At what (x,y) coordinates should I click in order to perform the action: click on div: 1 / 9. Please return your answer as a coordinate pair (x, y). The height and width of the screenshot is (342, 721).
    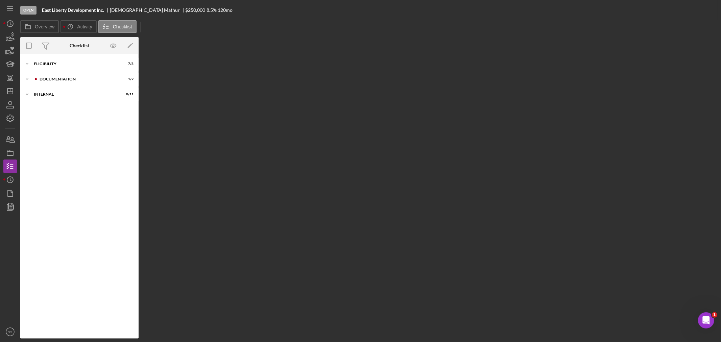
    Looking at the image, I should click on (127, 79).